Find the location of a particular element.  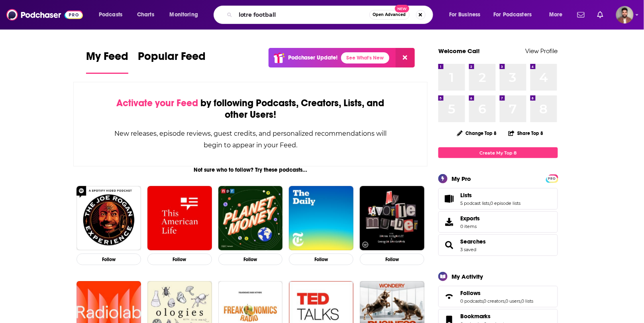

a: Exports is located at coordinates (498, 222).